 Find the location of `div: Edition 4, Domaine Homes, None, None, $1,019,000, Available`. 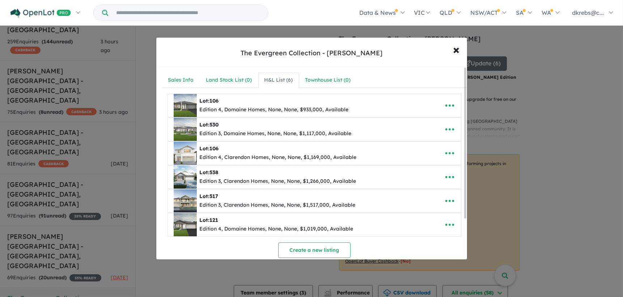

div: Edition 4, Domaine Homes, None, None, $1,019,000, Available is located at coordinates (276, 229).